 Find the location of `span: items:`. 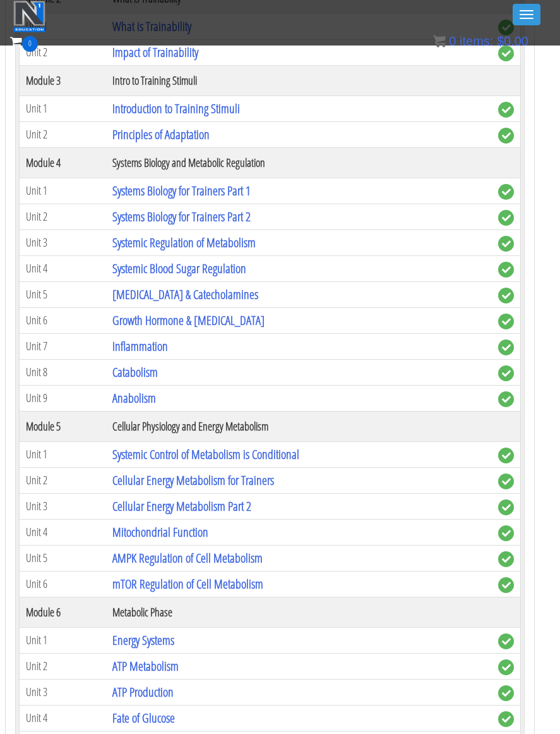

span: items: is located at coordinates (476, 41).